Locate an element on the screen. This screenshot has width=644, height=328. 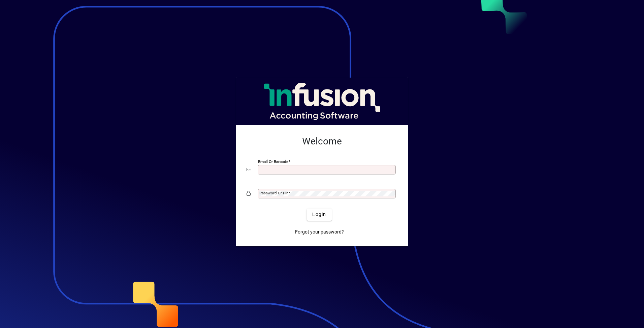
span: Forgot your password? is located at coordinates (320, 232).